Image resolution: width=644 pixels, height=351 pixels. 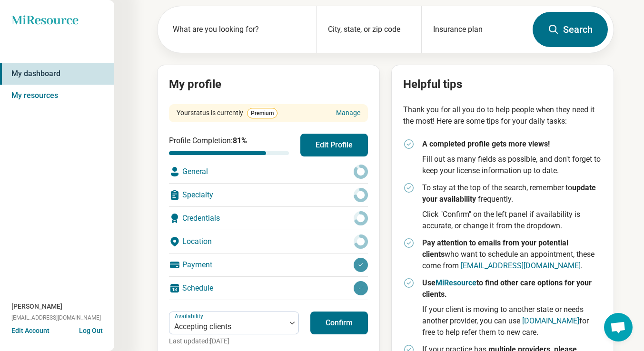 I want to click on h2: Helpful tips, so click(x=503, y=85).